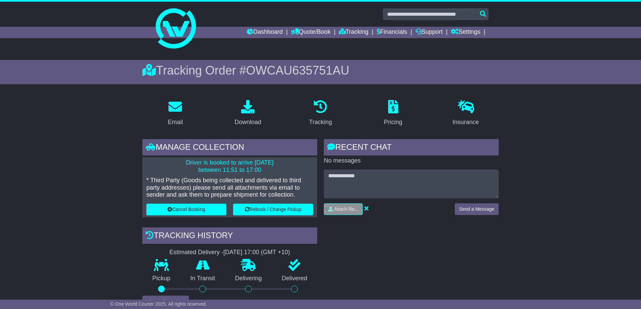 The height and width of the screenshot is (309, 641). What do you see at coordinates (248, 279) in the screenshot?
I see `p: Delivering` at bounding box center [248, 279].